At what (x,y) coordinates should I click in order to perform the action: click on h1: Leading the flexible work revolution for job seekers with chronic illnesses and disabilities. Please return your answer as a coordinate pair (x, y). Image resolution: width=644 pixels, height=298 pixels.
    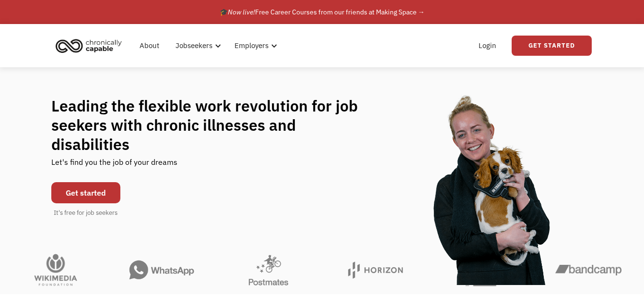
    Looking at the image, I should click on (214, 125).